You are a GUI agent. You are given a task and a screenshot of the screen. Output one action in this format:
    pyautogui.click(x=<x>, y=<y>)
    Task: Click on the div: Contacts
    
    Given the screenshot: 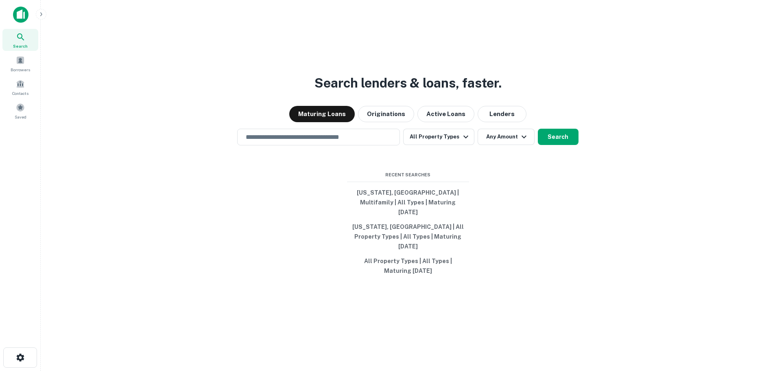 What is the action you would take?
    pyautogui.click(x=20, y=87)
    